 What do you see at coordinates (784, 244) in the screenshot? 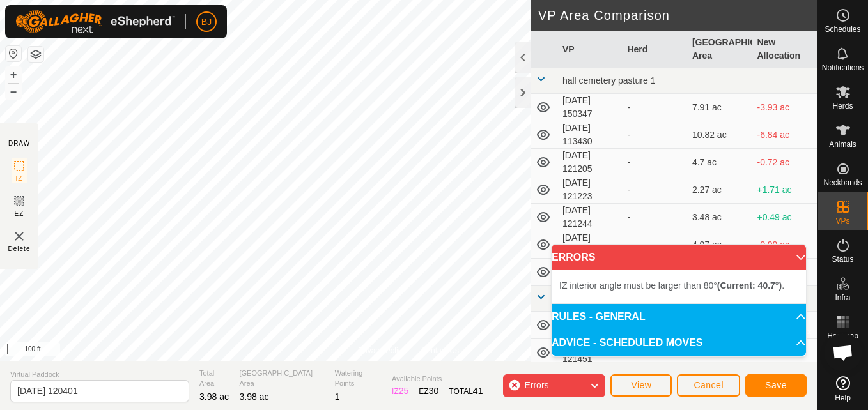
I see `td: -0.99 ac` at bounding box center [784, 244].